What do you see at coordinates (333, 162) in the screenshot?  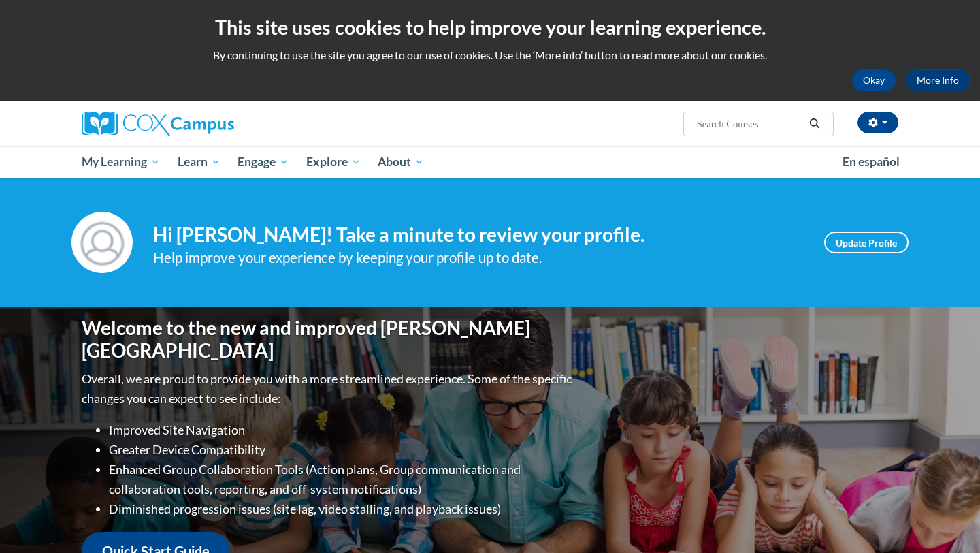 I see `a: Explore` at bounding box center [333, 162].